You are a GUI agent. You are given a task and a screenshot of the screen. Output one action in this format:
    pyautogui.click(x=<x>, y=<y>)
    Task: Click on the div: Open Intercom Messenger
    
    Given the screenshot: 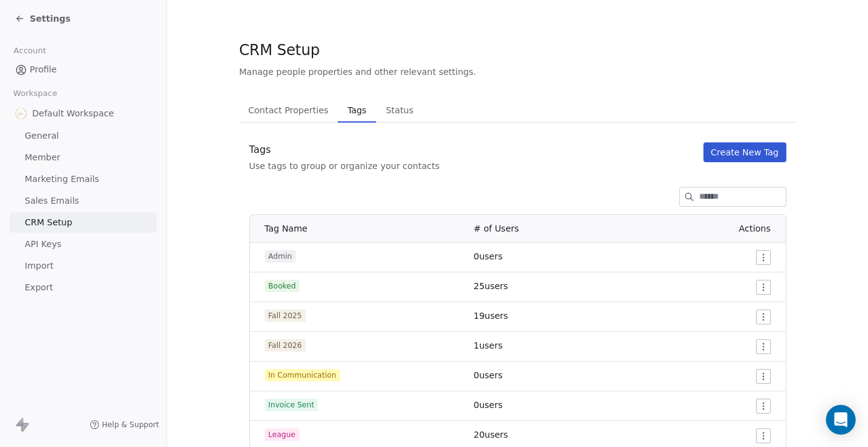 What is the action you would take?
    pyautogui.click(x=841, y=420)
    